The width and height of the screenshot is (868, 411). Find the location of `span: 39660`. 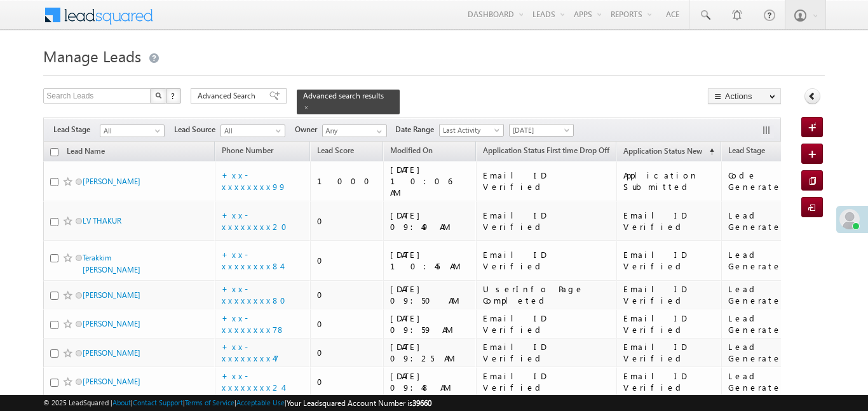

span: 39660 is located at coordinates (422, 403).